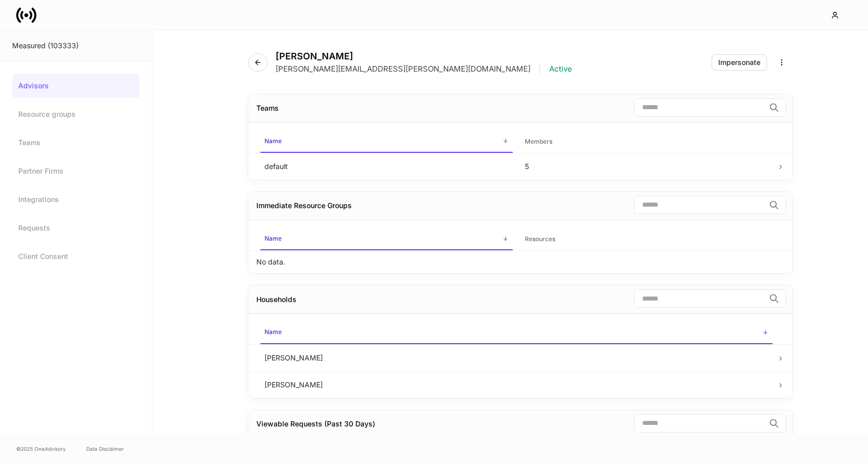 Image resolution: width=868 pixels, height=464 pixels. I want to click on div: Immediate Resource Groups, so click(304, 206).